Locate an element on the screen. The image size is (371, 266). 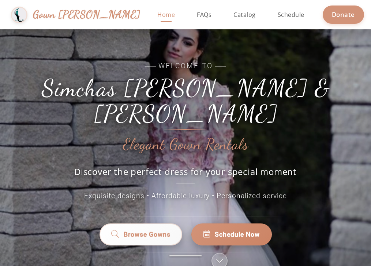
span: Home is located at coordinates (166, 15).